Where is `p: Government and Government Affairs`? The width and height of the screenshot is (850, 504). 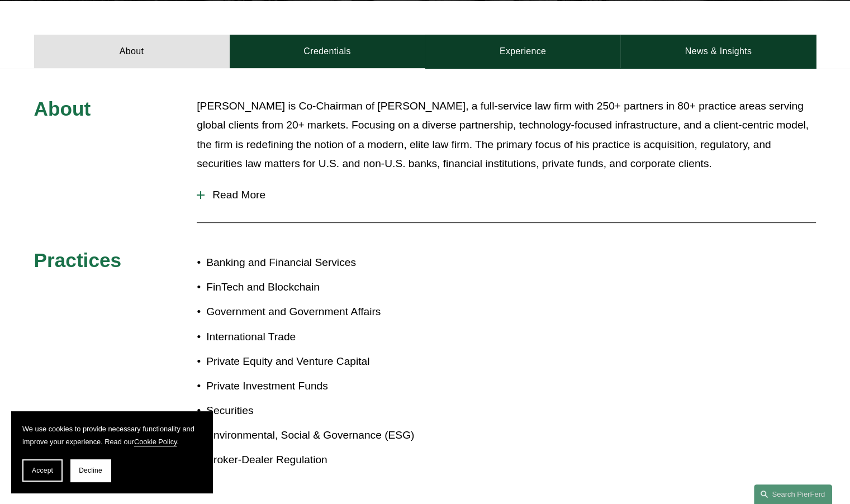
p: Government and Government Affairs is located at coordinates (315, 312).